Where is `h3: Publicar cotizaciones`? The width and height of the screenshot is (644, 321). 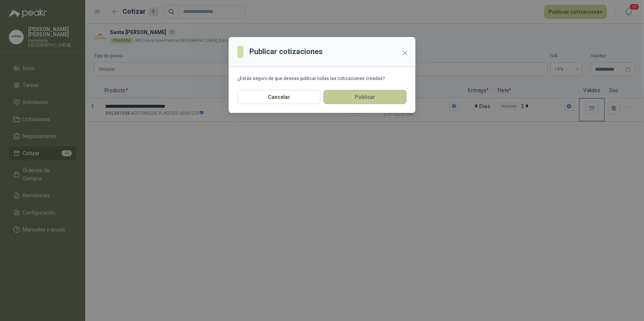 h3: Publicar cotizaciones is located at coordinates (286, 51).